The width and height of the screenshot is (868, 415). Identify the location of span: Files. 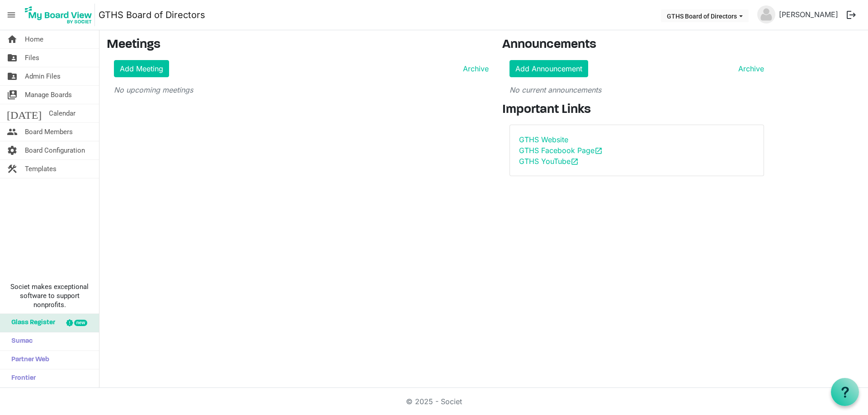
(32, 58).